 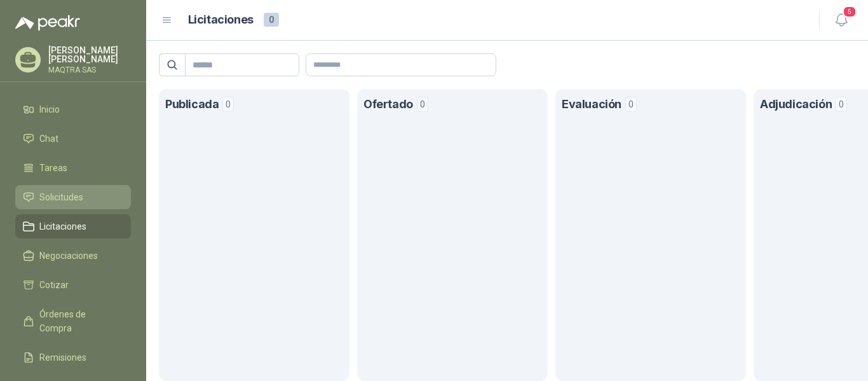 What do you see at coordinates (73, 168) in the screenshot?
I see `a: Tareas` at bounding box center [73, 168].